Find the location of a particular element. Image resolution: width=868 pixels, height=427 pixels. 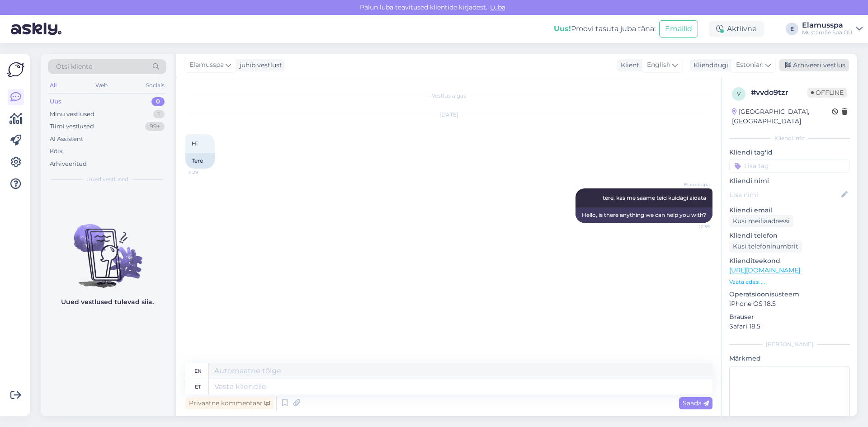

span: Hi is located at coordinates (194, 144).